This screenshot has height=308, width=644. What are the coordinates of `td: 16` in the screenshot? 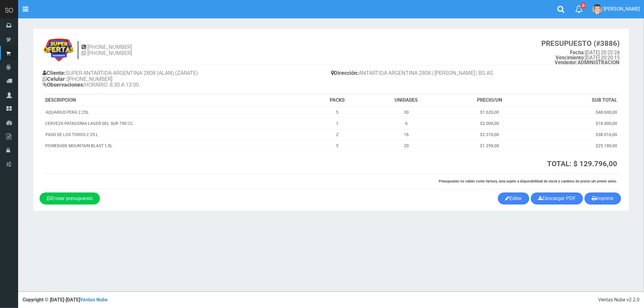 It's located at (407, 135).